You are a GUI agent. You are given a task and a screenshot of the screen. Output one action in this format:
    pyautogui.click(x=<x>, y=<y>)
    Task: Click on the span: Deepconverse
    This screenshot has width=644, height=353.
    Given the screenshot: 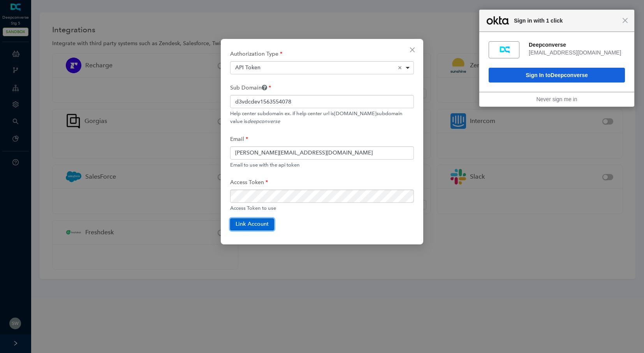 What is the action you would take?
    pyautogui.click(x=570, y=75)
    